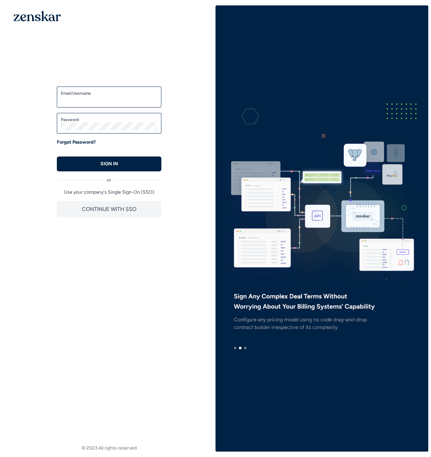 The image size is (431, 457). What do you see at coordinates (109, 209) in the screenshot?
I see `button: CONTINUE WITH SSO` at bounding box center [109, 209].